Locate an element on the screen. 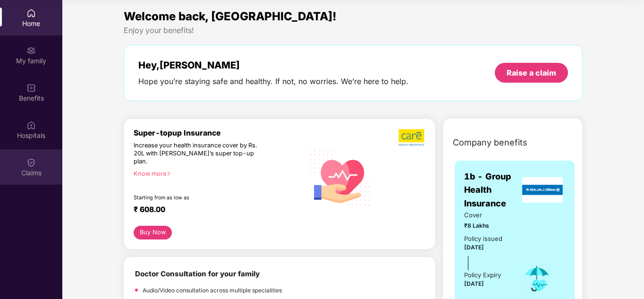 The width and height of the screenshot is (644, 299). img: b5dec4f62d2307b9de63beb79f102df3.png is located at coordinates (411, 138).